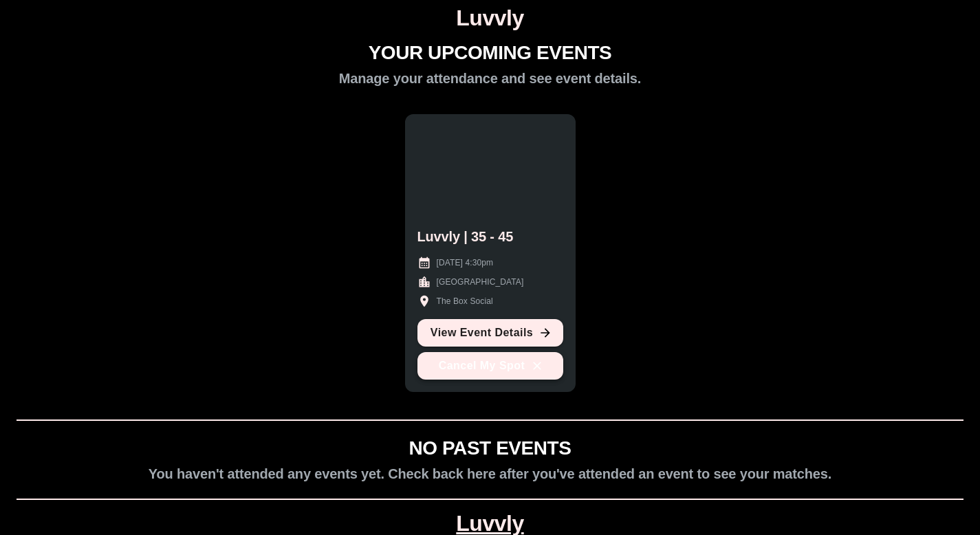 The height and width of the screenshot is (535, 980). I want to click on a: View Event Details, so click(490, 333).